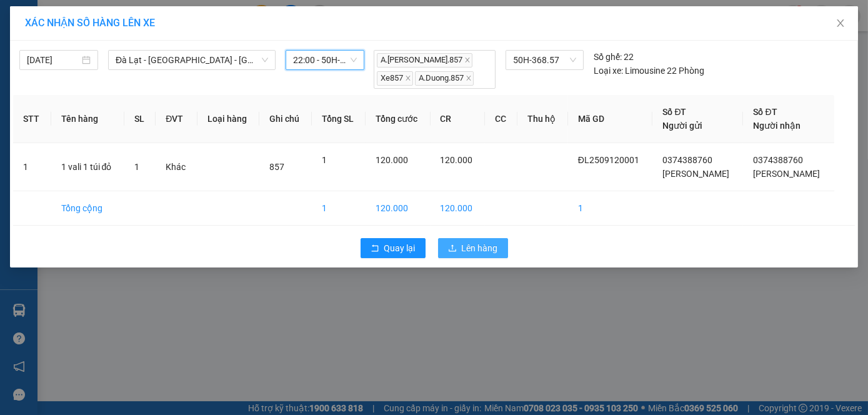 The height and width of the screenshot is (415, 868). What do you see at coordinates (375, 249) in the screenshot?
I see `span: rollback` at bounding box center [375, 249].